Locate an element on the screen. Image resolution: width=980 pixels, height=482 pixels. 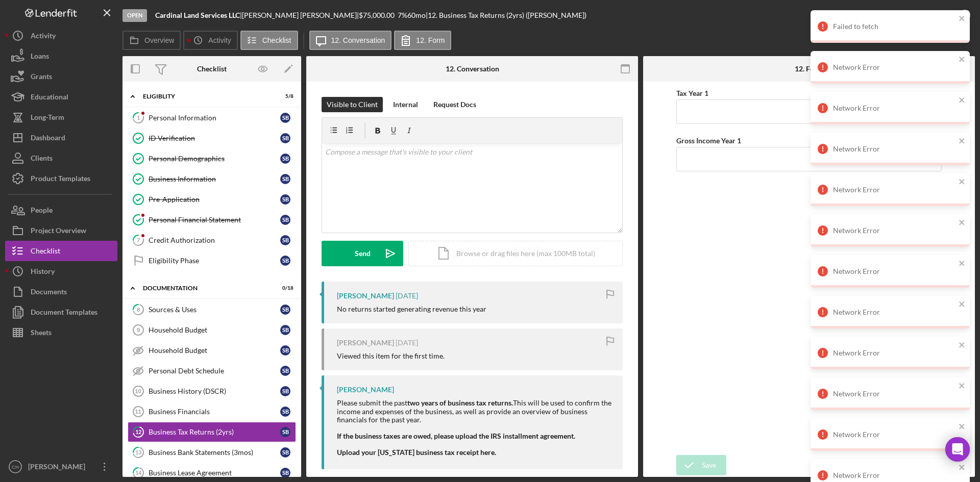
div: Product Templates is located at coordinates (61, 180).